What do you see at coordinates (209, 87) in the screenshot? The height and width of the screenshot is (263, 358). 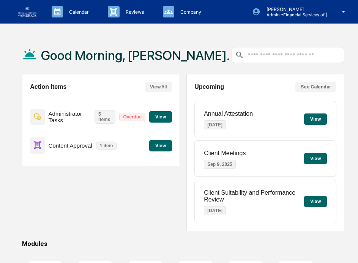 I see `h2: Upcoming` at bounding box center [209, 87].